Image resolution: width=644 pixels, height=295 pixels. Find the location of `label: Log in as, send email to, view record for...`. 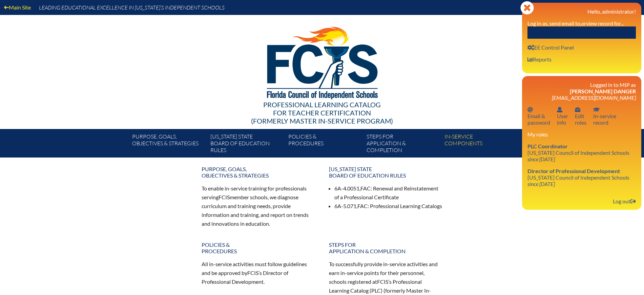

label: Log in as, send email to, view record for... is located at coordinates (575, 23).